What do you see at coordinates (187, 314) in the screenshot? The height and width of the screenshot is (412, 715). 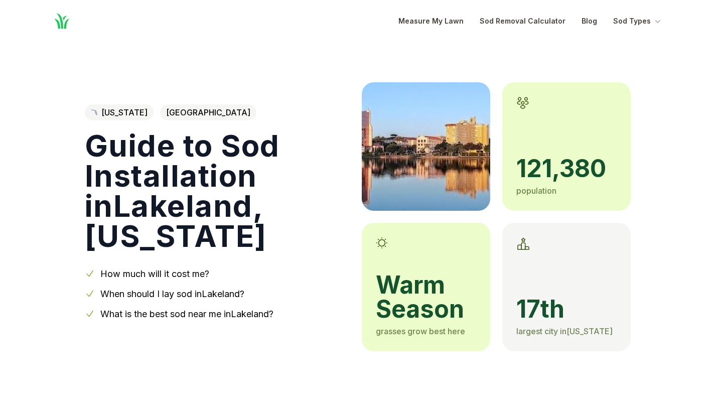 I see `a: What is the best sod near me inLakeland?` at bounding box center [187, 314].